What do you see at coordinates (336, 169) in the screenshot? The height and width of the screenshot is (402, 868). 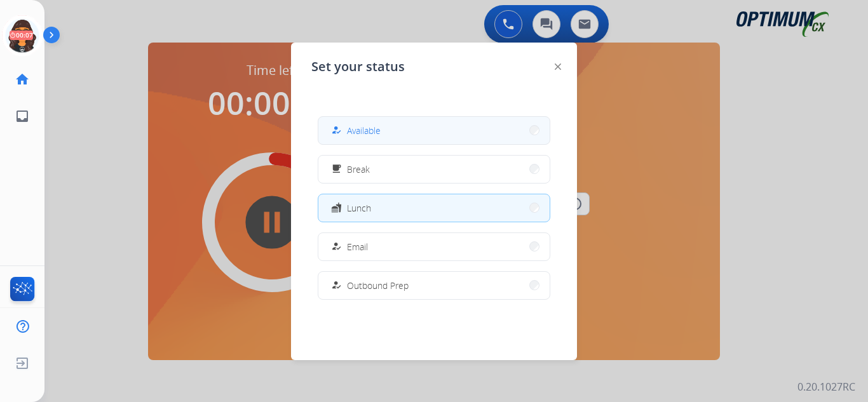 I see `mat-icon: free_breakfast` at bounding box center [336, 169].